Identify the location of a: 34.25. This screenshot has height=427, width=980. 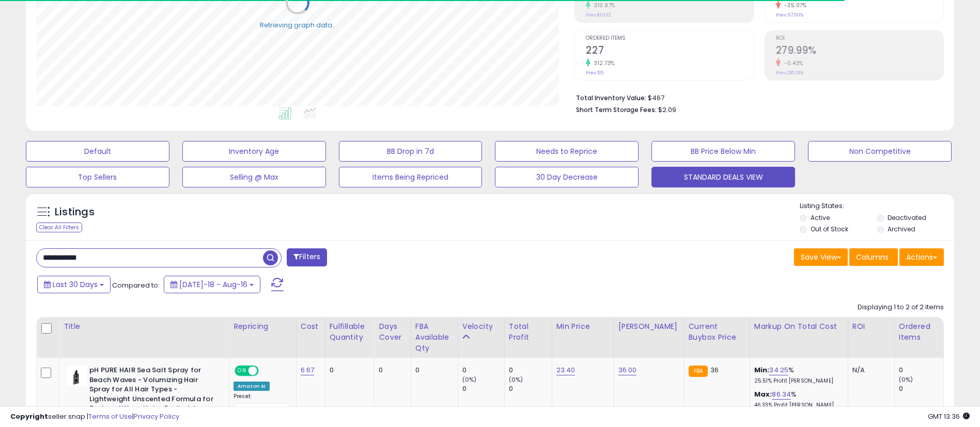
(779, 371).